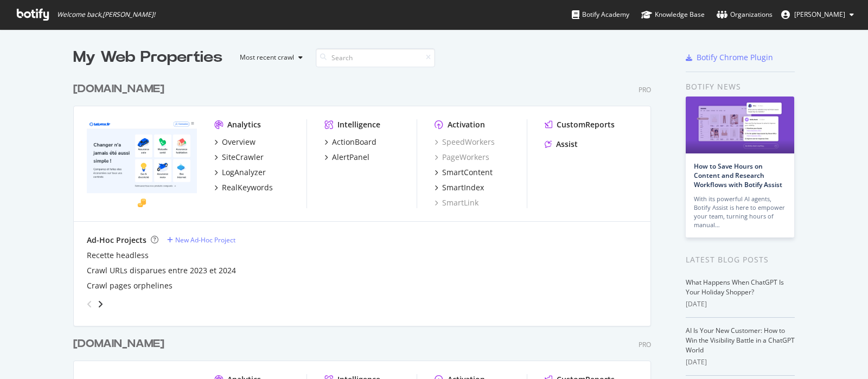 This screenshot has width=868, height=379. Describe the element at coordinates (347, 157) in the screenshot. I see `a: AlertPanel` at that location.